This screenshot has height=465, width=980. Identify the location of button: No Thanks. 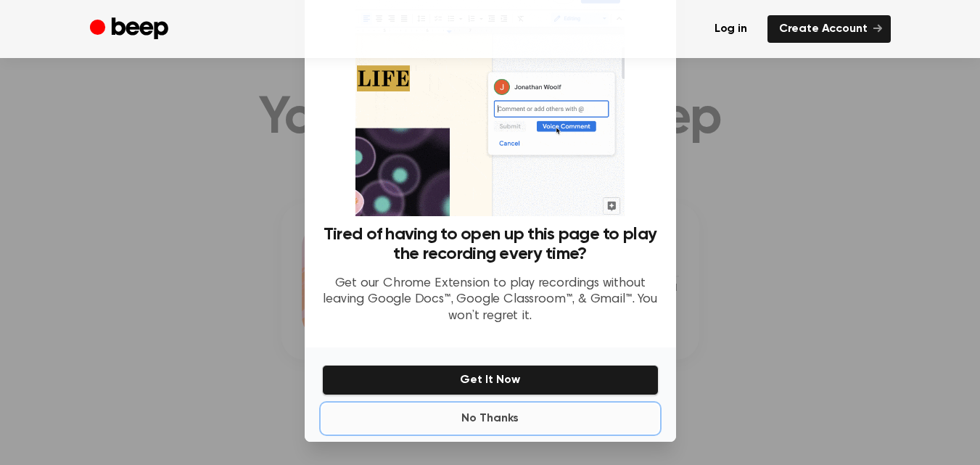
(490, 419).